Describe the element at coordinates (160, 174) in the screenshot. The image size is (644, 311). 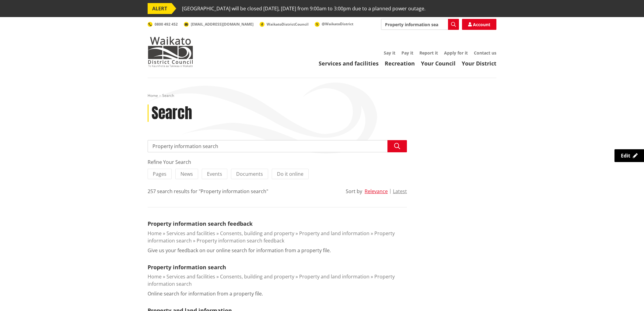
I see `span: Pages` at that location.